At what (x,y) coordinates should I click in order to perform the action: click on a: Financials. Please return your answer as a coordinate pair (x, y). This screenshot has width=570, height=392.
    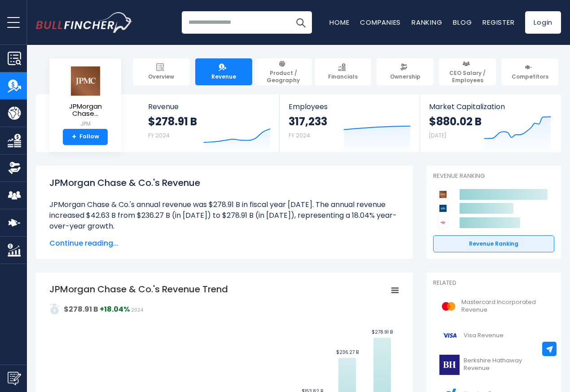
    Looking at the image, I should click on (342, 72).